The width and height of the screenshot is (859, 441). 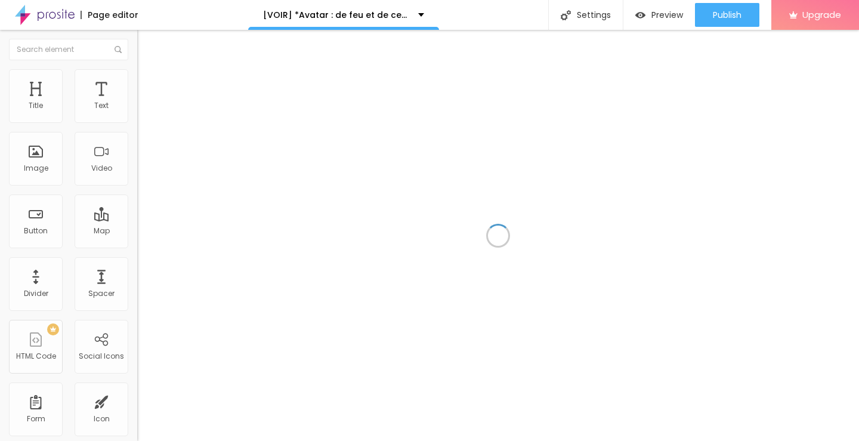 What do you see at coordinates (101, 294) in the screenshot?
I see `div: Spacer` at bounding box center [101, 294].